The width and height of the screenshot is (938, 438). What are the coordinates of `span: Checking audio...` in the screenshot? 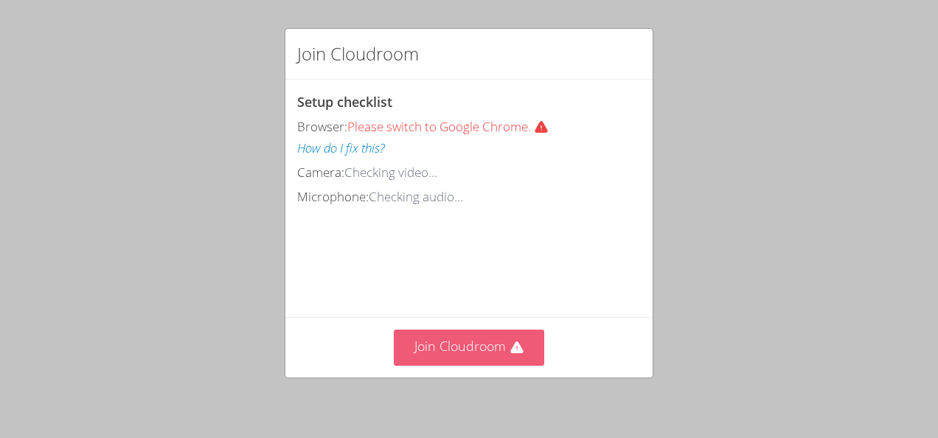 It's located at (416, 196).